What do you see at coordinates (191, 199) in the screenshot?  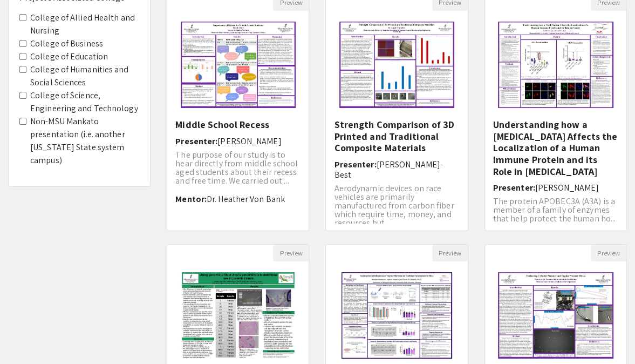 I see `span: Mentor:` at bounding box center [191, 199].